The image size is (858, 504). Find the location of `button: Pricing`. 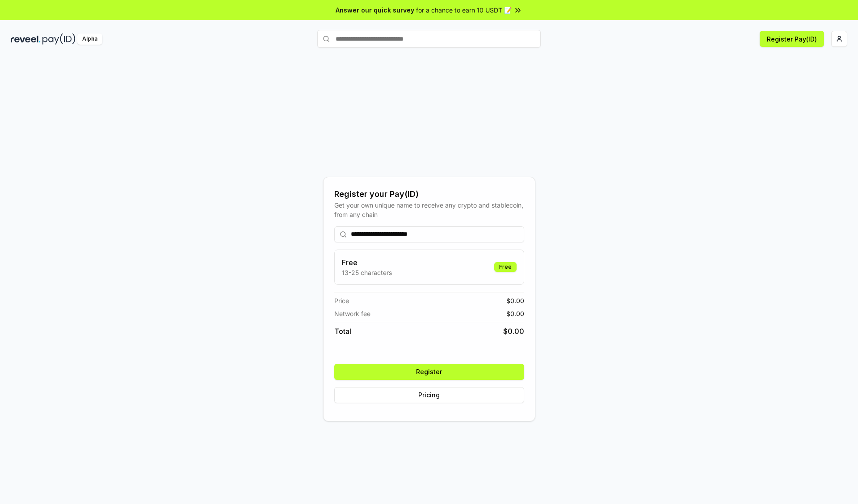

button: Pricing is located at coordinates (429, 395).